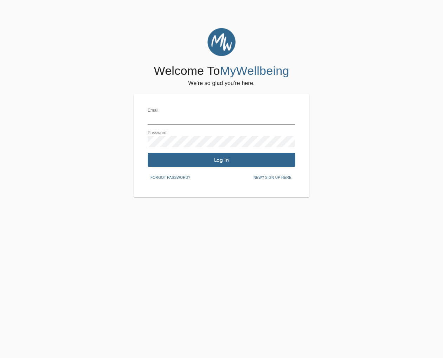 This screenshot has width=443, height=358. Describe the element at coordinates (221, 160) in the screenshot. I see `button: Log In` at that location.